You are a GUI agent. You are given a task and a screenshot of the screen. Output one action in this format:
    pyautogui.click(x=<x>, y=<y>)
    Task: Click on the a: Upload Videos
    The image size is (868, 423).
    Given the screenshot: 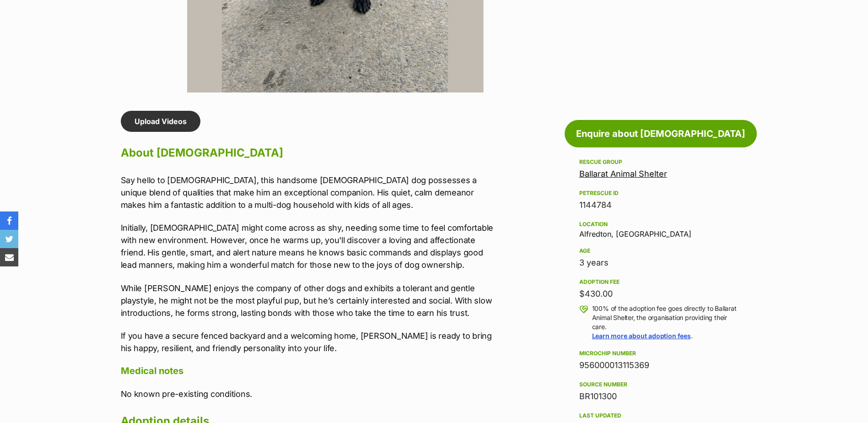 What is the action you would take?
    pyautogui.click(x=160, y=122)
    